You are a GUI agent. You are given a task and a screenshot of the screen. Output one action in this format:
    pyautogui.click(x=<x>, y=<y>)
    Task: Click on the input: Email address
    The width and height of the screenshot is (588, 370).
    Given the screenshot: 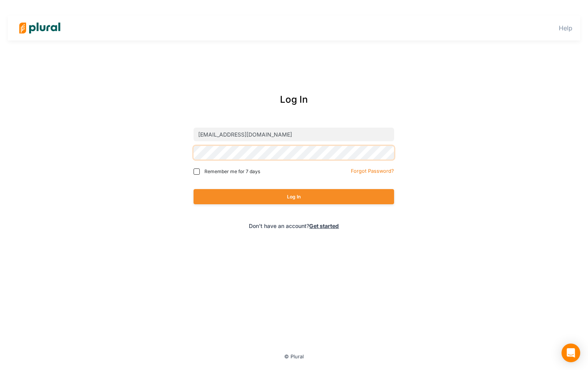 What is the action you would take?
    pyautogui.click(x=294, y=134)
    